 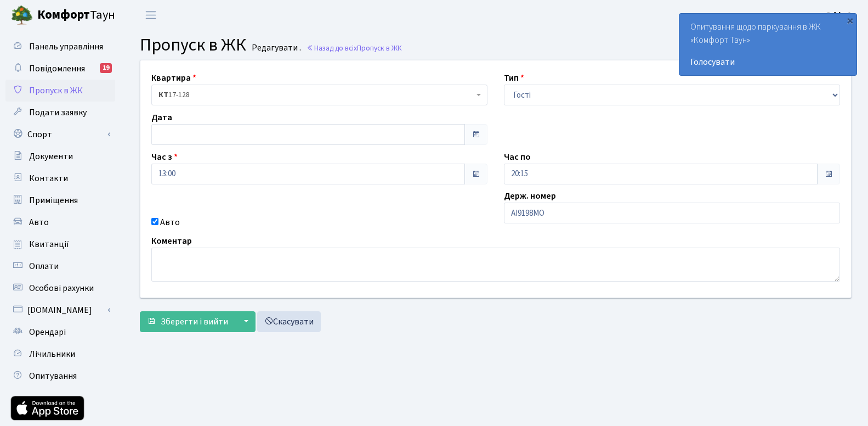 What do you see at coordinates (39, 222) in the screenshot?
I see `span: Авто` at bounding box center [39, 222].